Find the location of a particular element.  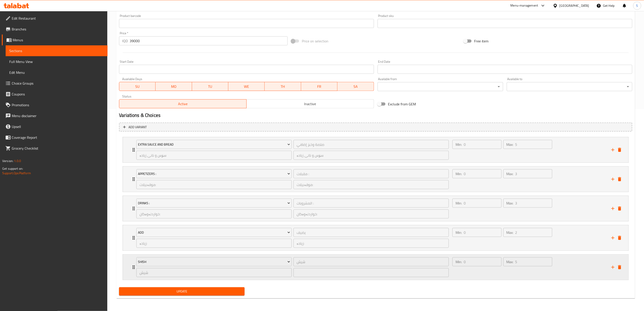

button: Inactive is located at coordinates (310, 104).